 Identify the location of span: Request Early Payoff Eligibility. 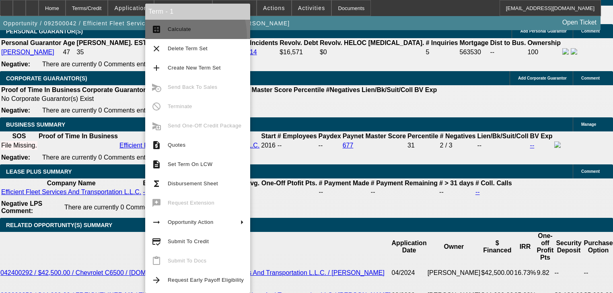
(206, 280).